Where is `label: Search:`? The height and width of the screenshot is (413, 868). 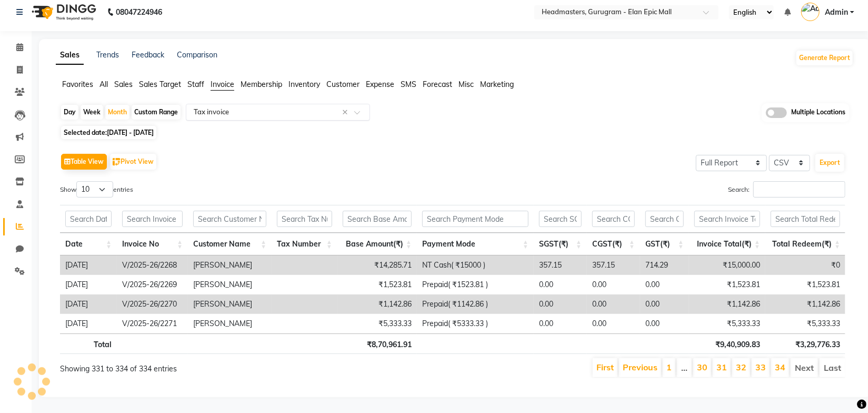
label: Search: is located at coordinates (786, 189).